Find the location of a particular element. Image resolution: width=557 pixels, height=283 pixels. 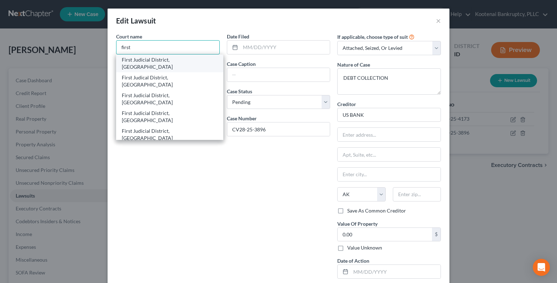

label: Value Unknown is located at coordinates (365, 248).